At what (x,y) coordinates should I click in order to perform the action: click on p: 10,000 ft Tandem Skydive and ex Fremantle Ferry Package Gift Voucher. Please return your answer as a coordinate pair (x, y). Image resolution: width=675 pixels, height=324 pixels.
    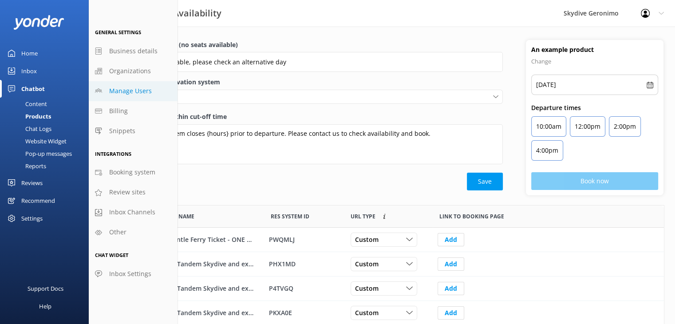
    Looking at the image, I should click on (201, 264).